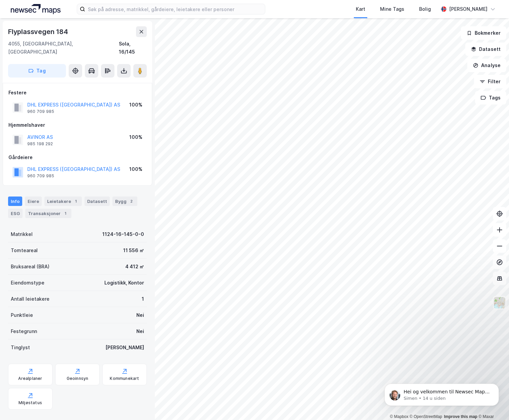  What do you see at coordinates (72, 22) in the screenshot?
I see `p: Hei og velkommen til Newsec Maps, Joar Om det er du lurer på så er det bare å ta kontakt her. [DE...` at bounding box center [72, 22].